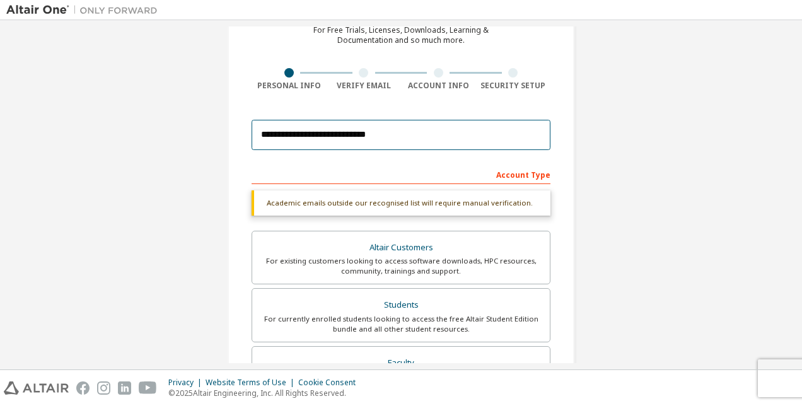  What do you see at coordinates (401, 305) in the screenshot?
I see `div: Students` at bounding box center [401, 305].